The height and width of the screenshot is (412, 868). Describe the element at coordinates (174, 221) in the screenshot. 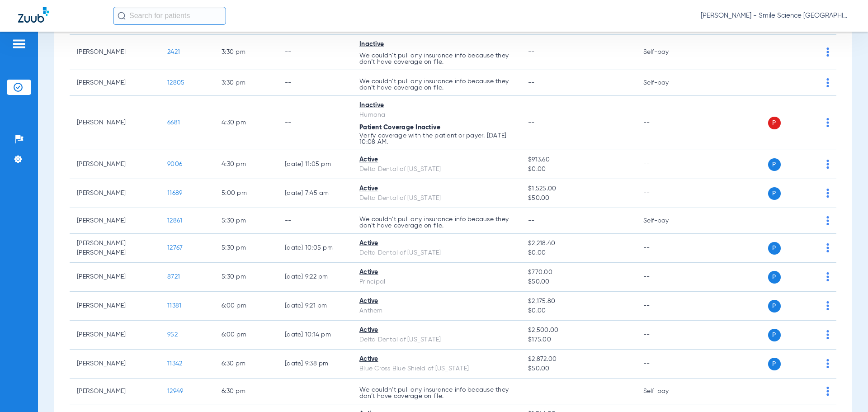

I see `span: 12861` at that location.